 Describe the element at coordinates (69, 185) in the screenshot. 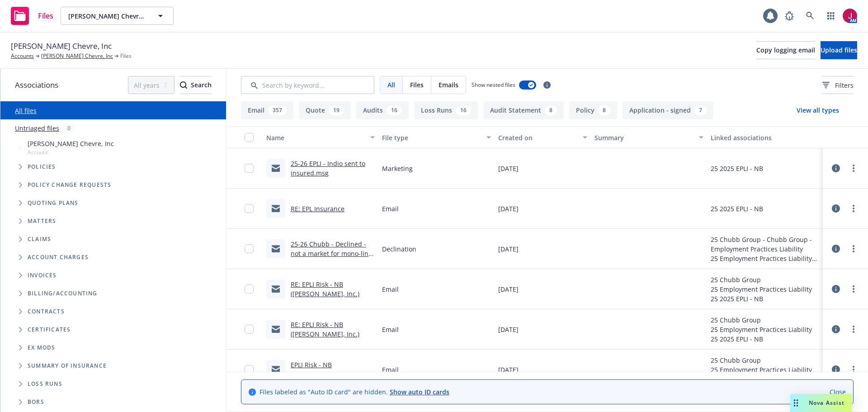

I see `span: Policy change requests` at that location.